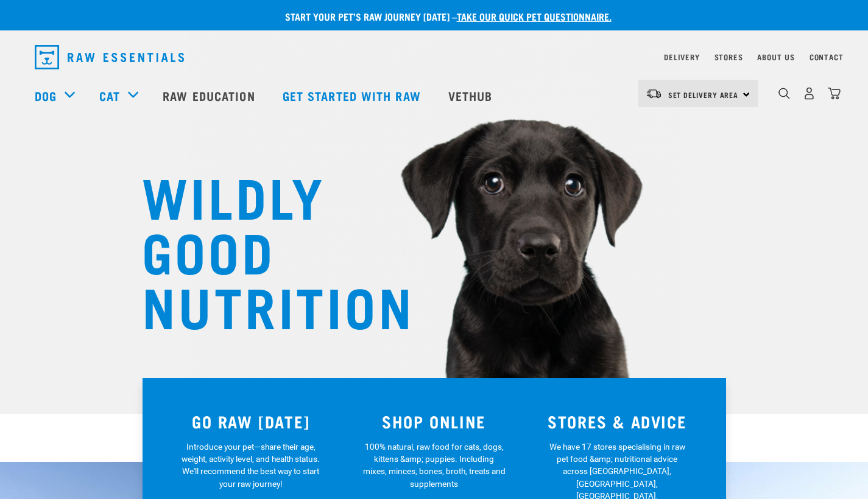 The height and width of the screenshot is (499, 868). Describe the element at coordinates (251, 466) in the screenshot. I see `p: Introduce your pet—share their age, weight, activity level, and health status. We'll recommend th...` at that location.